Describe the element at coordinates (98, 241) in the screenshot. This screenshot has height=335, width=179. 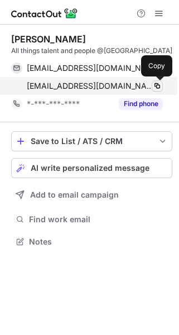
I see `span: Notes` at that location.